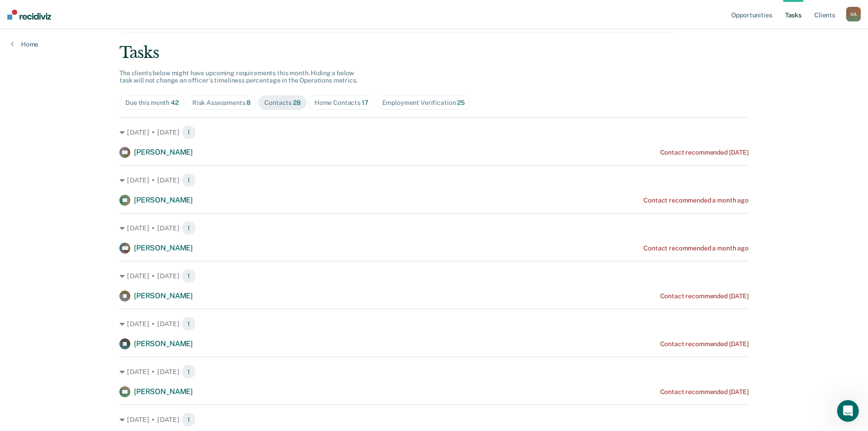  Describe the element at coordinates (365, 103) in the screenshot. I see `span: 17` at that location.